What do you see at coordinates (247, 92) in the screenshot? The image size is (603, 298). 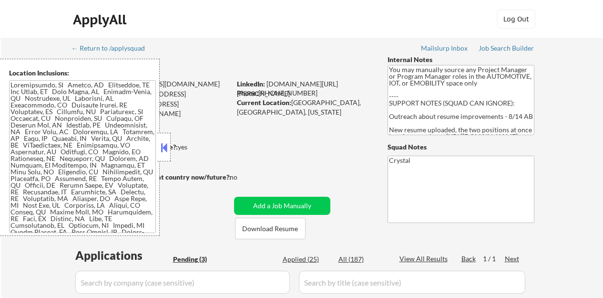 I see `strong: Phone:` at bounding box center [247, 92].